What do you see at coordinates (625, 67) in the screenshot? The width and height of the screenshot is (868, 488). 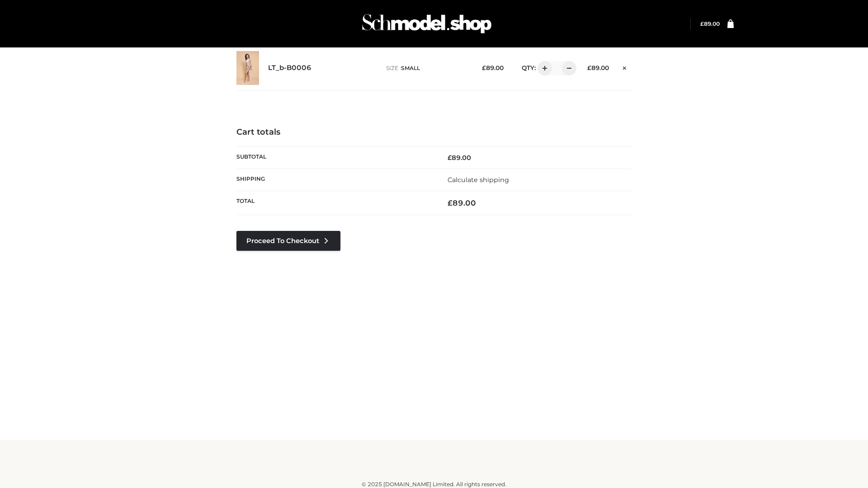 I see `a: Remove this item` at bounding box center [625, 67].